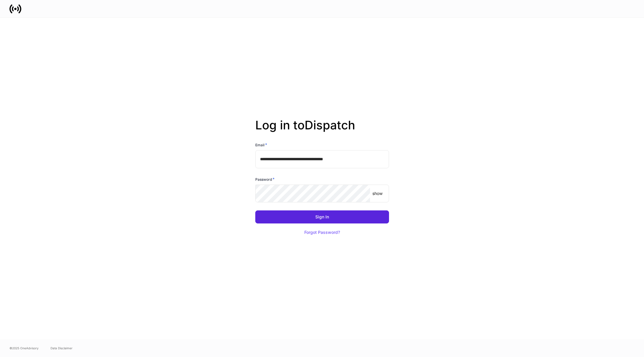  What do you see at coordinates (261, 145) in the screenshot?
I see `h6: Email` at bounding box center [261, 145].